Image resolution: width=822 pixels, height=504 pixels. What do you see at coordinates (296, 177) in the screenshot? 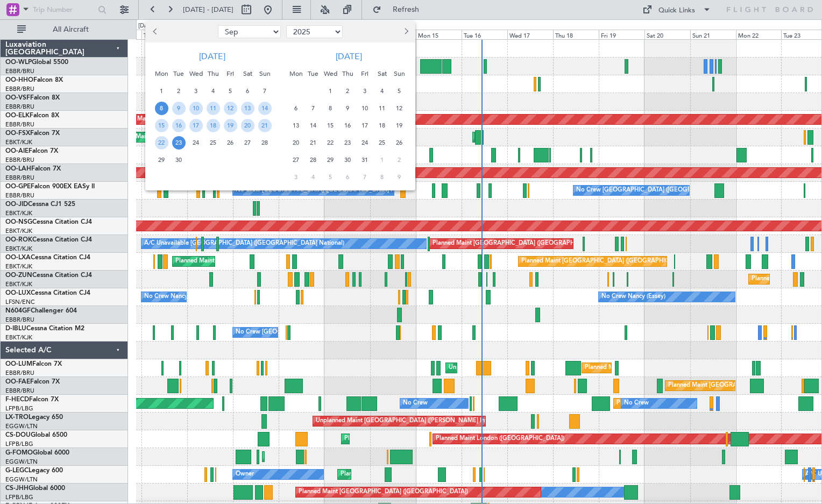
I see `div: 3-11-2025` at bounding box center [296, 177].